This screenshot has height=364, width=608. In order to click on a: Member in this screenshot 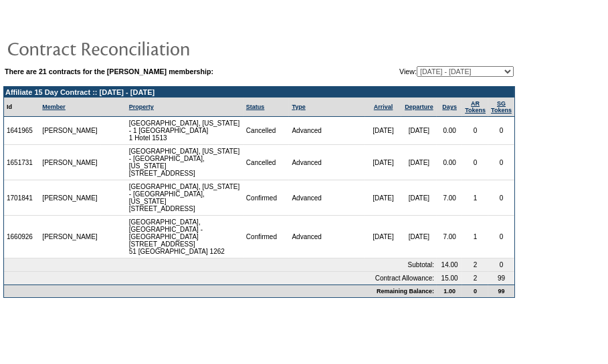, I will do `click(54, 107)`.